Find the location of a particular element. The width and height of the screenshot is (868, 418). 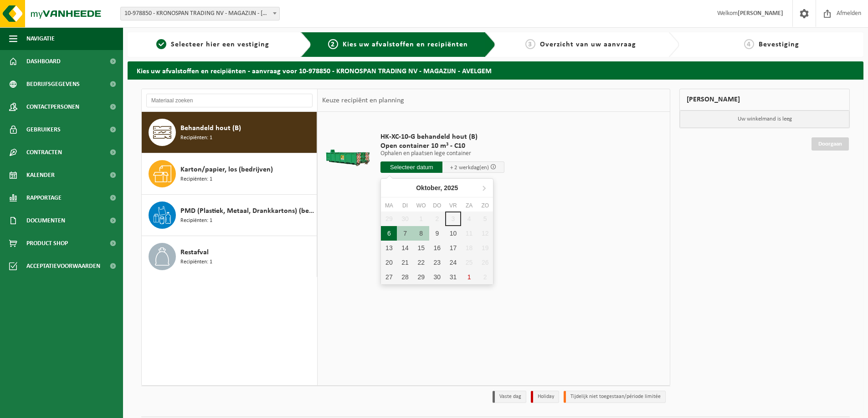

span: Documenten is located at coordinates (45, 221).